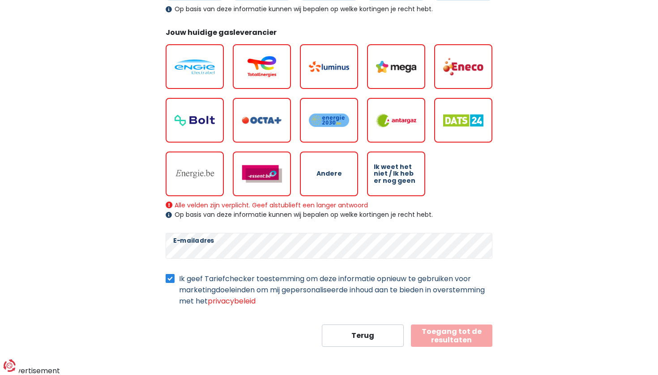 This screenshot has width=658, height=375. What do you see at coordinates (329, 34) in the screenshot?
I see `legend: Jouw huidige gasleverancier` at bounding box center [329, 34].